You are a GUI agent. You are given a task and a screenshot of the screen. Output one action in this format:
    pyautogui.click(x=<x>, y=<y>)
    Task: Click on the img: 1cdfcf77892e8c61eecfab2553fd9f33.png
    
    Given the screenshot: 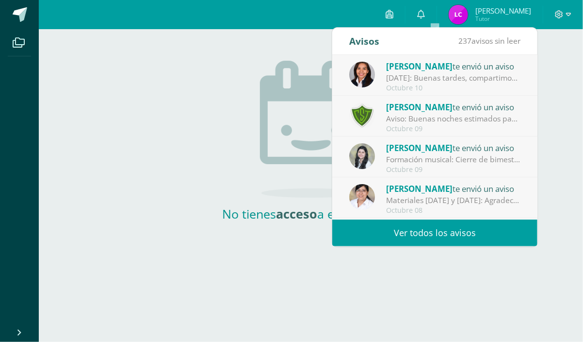 What is the action you would take?
    pyautogui.click(x=362, y=156)
    